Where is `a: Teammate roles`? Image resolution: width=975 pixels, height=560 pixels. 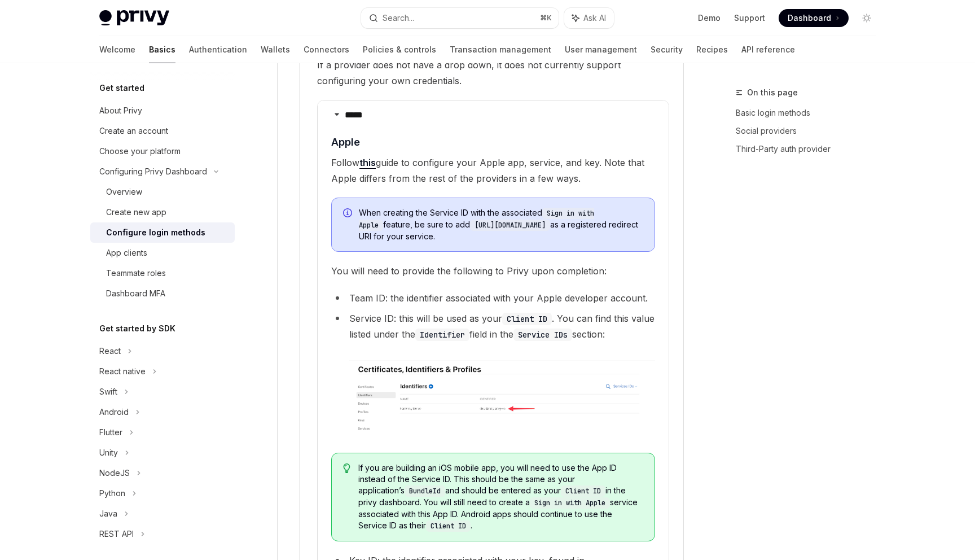
a: Teammate roles is located at coordinates (163, 273).